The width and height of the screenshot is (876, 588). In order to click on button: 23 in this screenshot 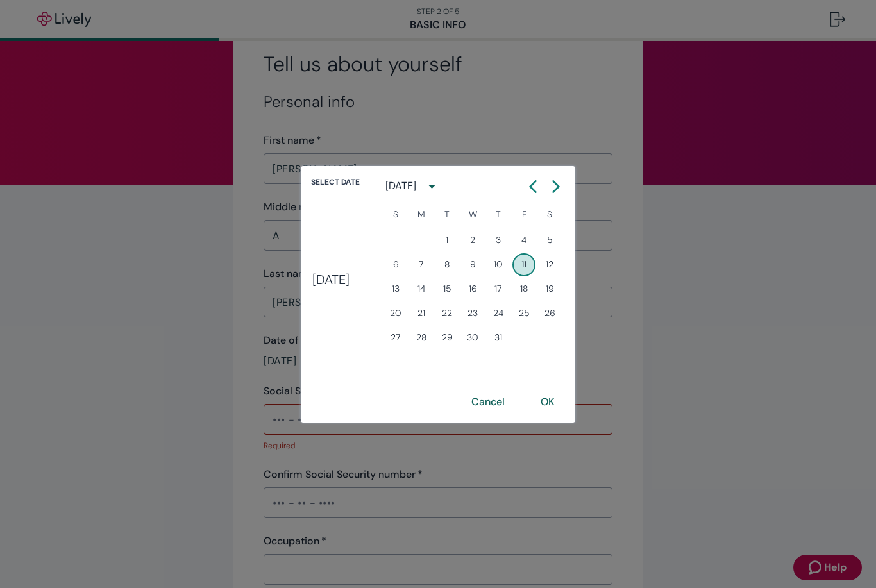, I will do `click(473, 314)`.